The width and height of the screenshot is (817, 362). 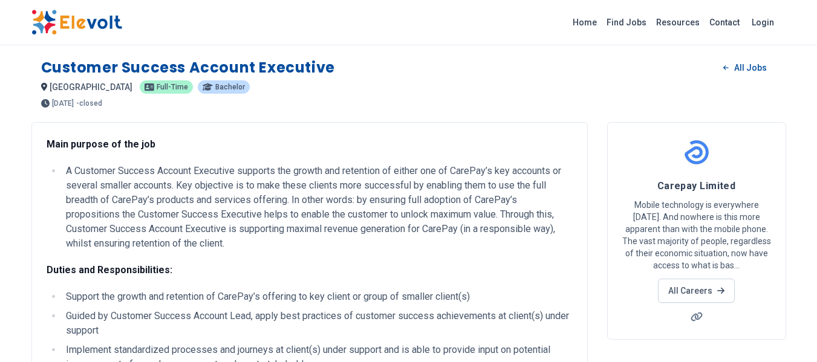 I want to click on a: Contact, so click(x=725, y=22).